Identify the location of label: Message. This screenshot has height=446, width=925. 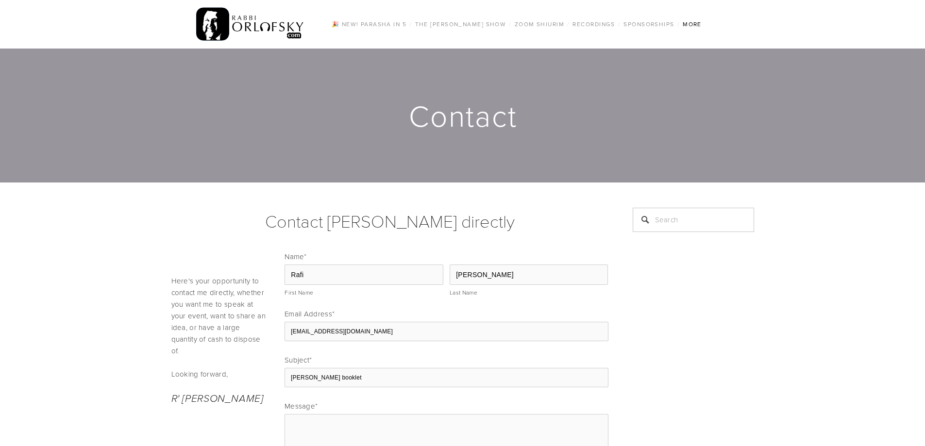
(446, 406).